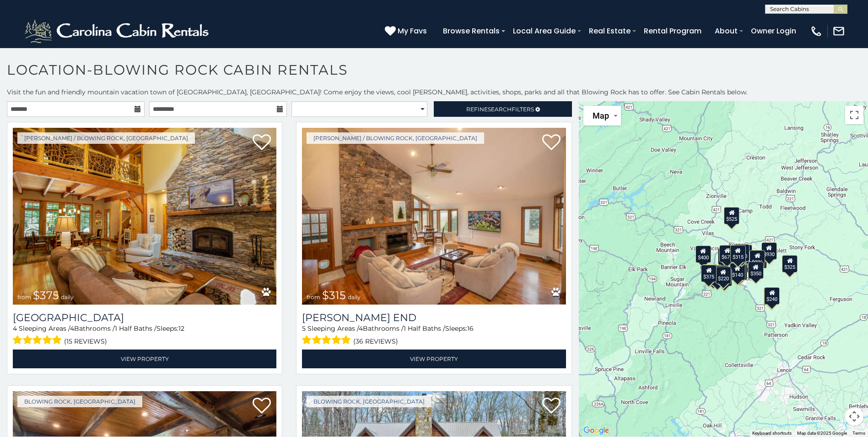 The width and height of the screenshot is (868, 437). What do you see at coordinates (854, 416) in the screenshot?
I see `button: Map camera controls` at bounding box center [854, 416].